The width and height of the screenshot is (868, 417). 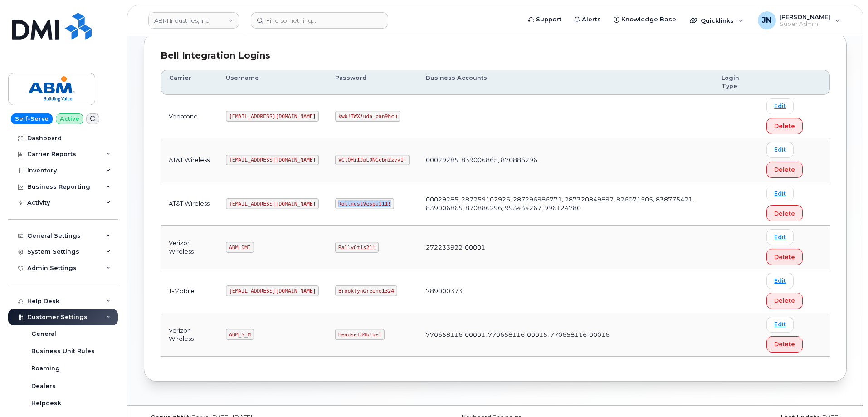 I want to click on code: RallyOtis21!, so click(x=356, y=247).